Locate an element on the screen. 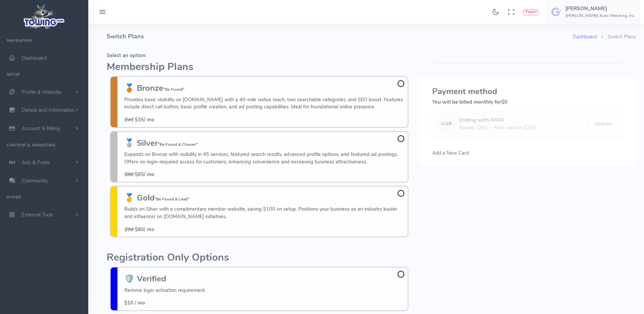 The height and width of the screenshot is (314, 644). h5: You will be billed monthly for is located at coordinates (528, 102).